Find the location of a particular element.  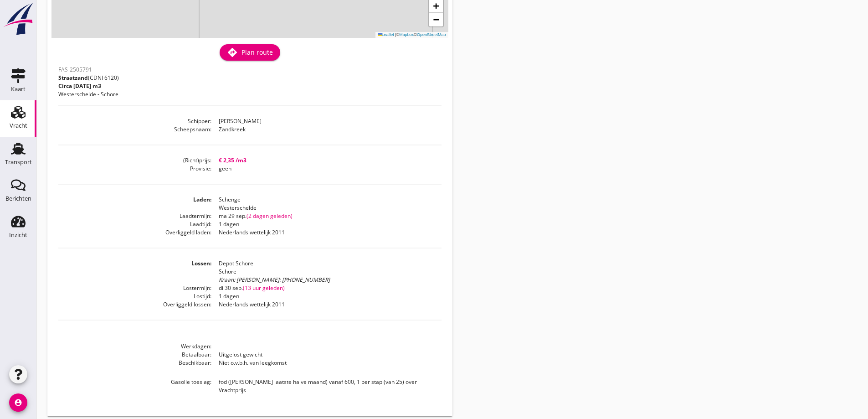

dt: Overliggeld lossen is located at coordinates (135, 304).